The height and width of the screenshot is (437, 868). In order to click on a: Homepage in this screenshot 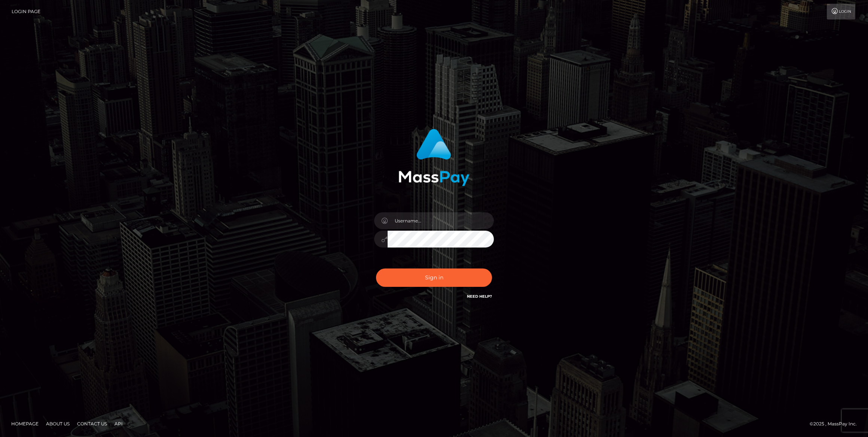, I will do `click(25, 424)`.